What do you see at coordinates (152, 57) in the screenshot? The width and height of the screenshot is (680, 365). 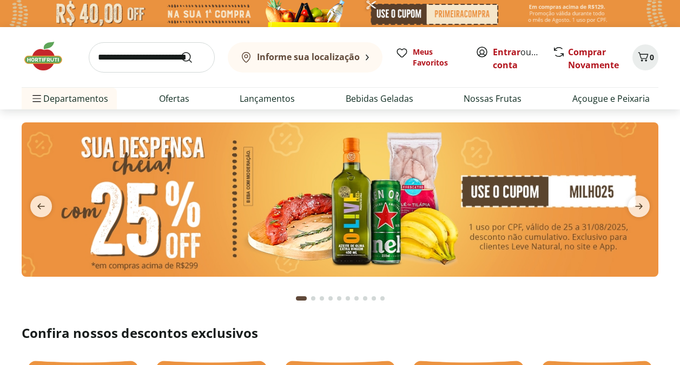 I see `input: search` at bounding box center [152, 57].